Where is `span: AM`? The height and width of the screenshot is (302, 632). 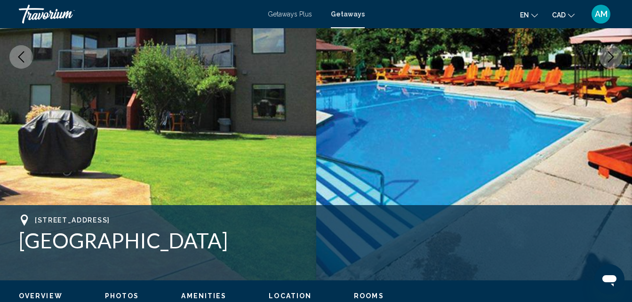
span: AM is located at coordinates (601, 14).